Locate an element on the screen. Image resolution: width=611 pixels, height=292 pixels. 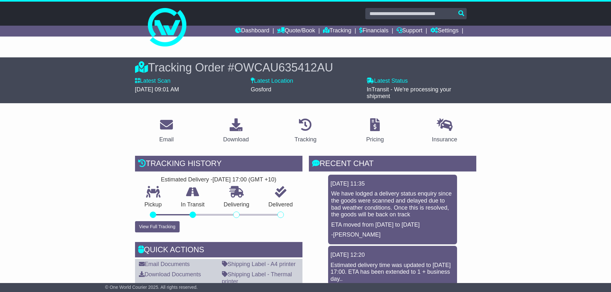
a: Dashboard is located at coordinates (252, 31).